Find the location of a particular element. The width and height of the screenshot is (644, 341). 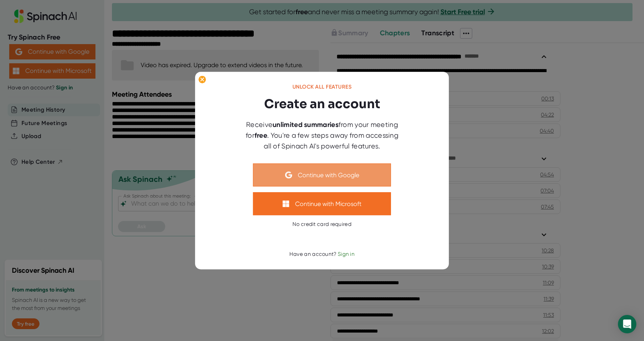

button: Continue with Microsoft is located at coordinates (322, 204).